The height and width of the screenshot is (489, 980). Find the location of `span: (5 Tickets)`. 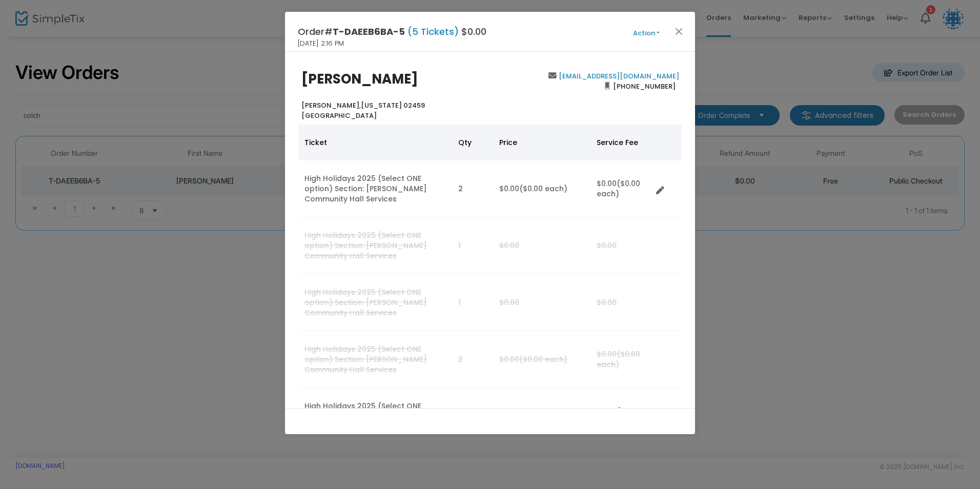

span: (5 Tickets) is located at coordinates (433, 31).